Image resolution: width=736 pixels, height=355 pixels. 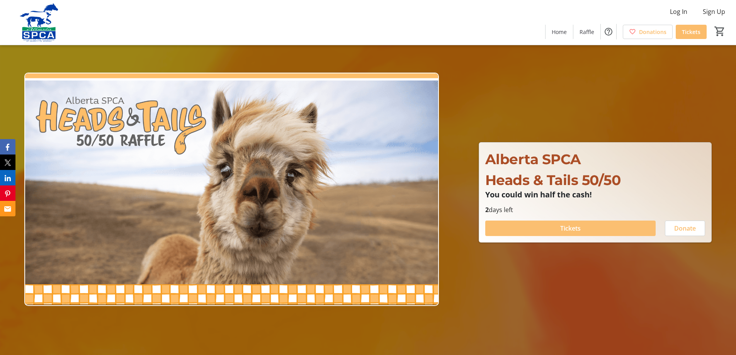 I want to click on button: Log In, so click(x=678, y=12).